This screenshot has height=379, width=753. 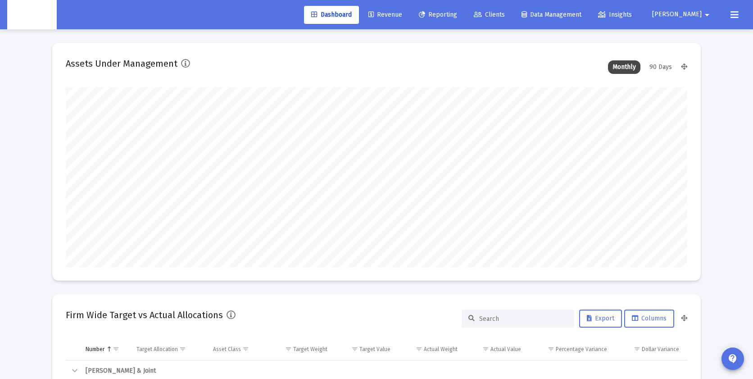 What do you see at coordinates (104, 349) in the screenshot?
I see `td: Column Number` at bounding box center [104, 349].